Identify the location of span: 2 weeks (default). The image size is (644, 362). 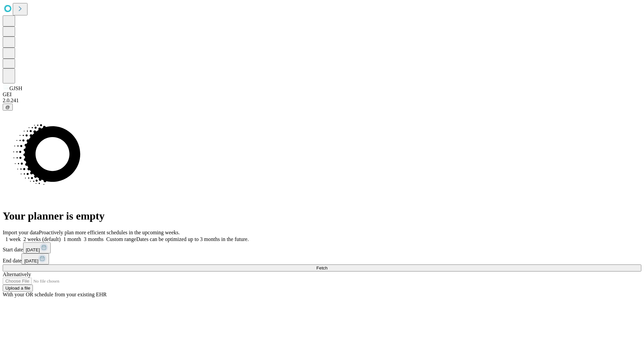
(42, 239).